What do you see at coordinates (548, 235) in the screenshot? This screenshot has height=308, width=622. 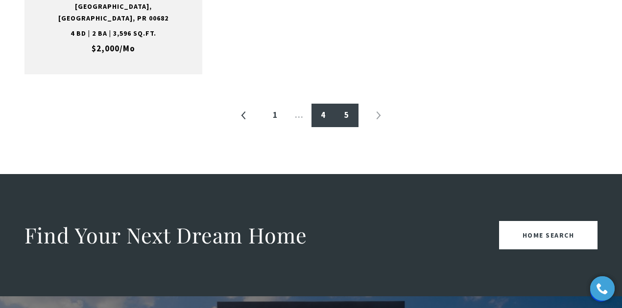 I see `a: Home Search` at bounding box center [548, 235].